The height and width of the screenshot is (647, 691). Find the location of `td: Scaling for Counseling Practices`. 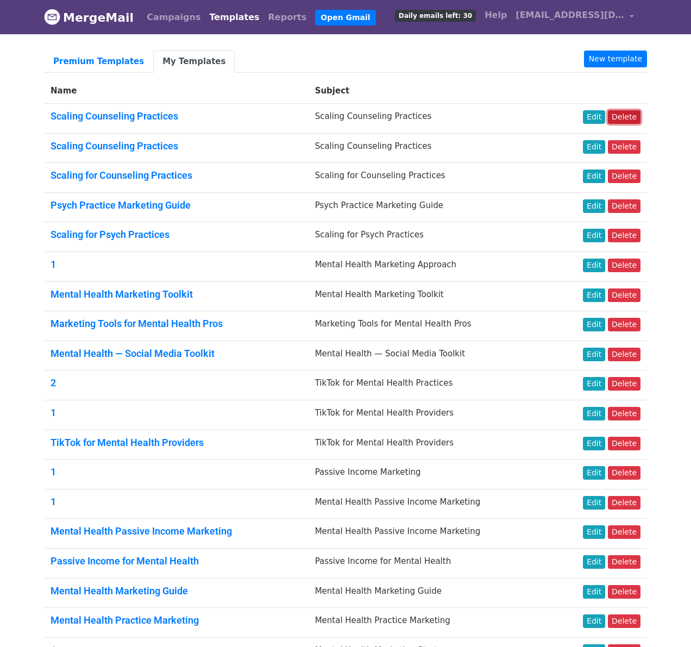

td: Scaling for Counseling Practices is located at coordinates (430, 178).